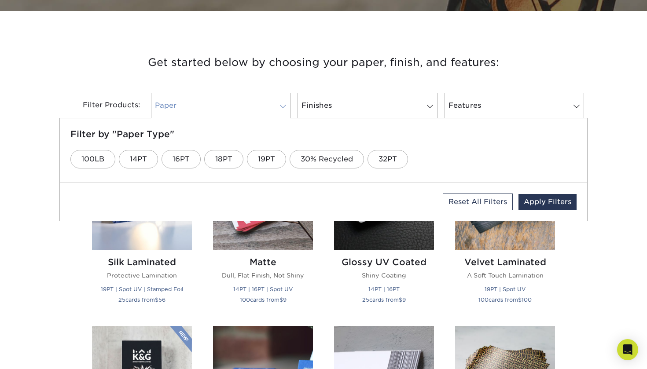 Image resolution: width=647 pixels, height=369 pixels. Describe the element at coordinates (138, 159) in the screenshot. I see `a: 14PT` at that location.